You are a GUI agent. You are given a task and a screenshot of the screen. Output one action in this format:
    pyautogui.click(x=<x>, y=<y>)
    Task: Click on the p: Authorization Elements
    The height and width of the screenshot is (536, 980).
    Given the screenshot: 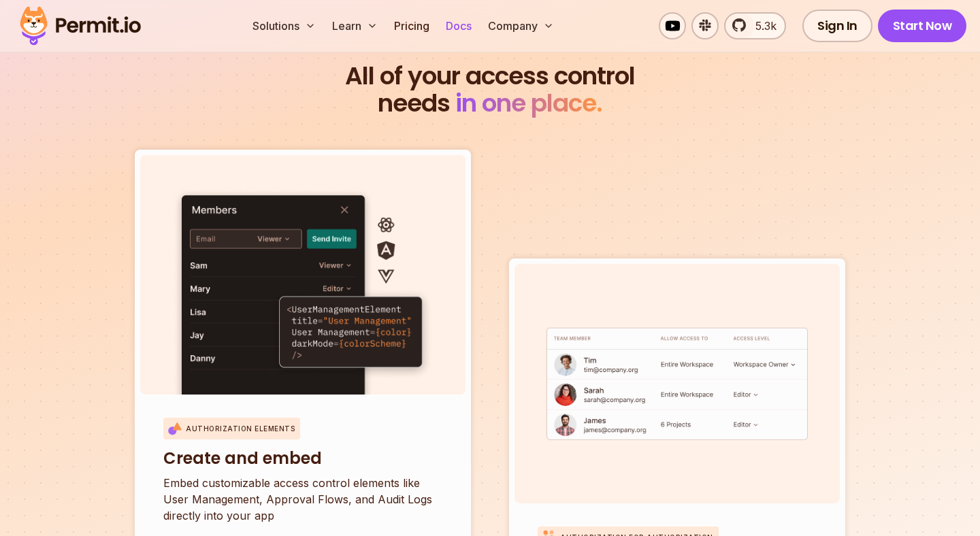 What is the action you would take?
    pyautogui.click(x=240, y=428)
    